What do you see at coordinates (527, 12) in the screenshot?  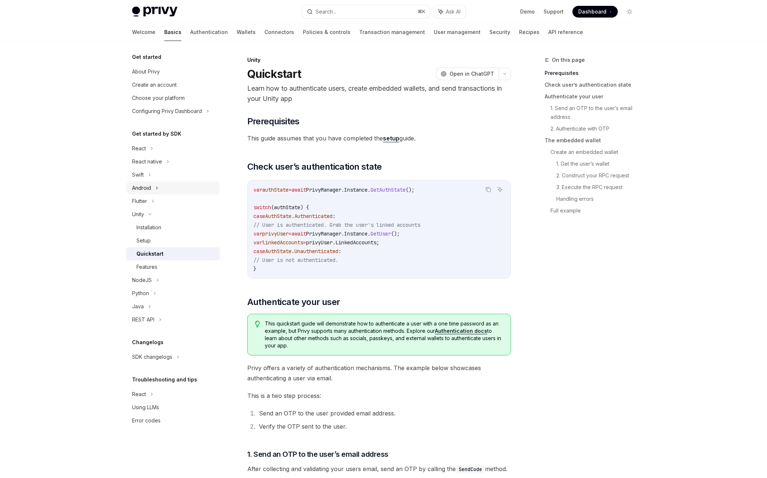 I see `a: Demo` at bounding box center [527, 12].